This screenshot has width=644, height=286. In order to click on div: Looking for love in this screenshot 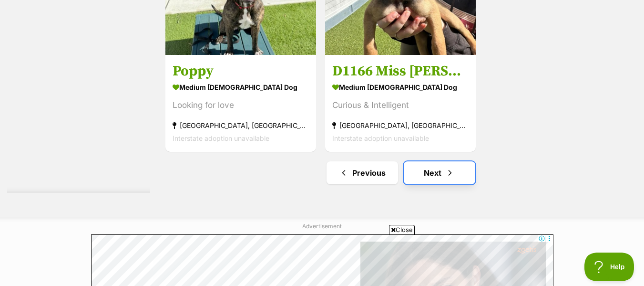, I will do `click(241, 105)`.